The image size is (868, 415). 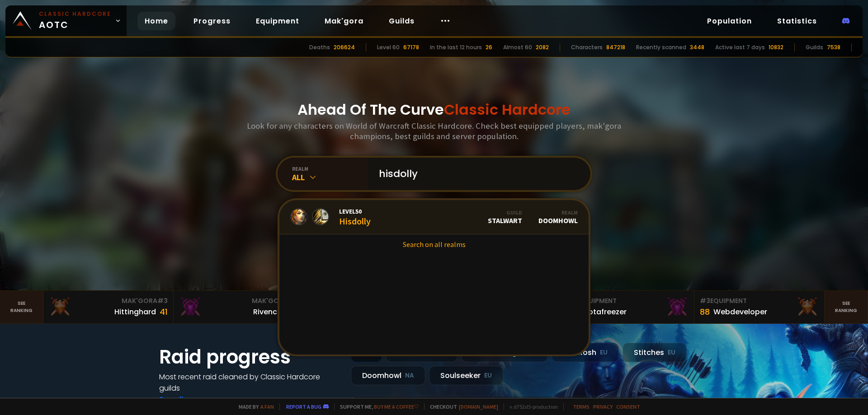 What do you see at coordinates (254, 407) in the screenshot?
I see `span: Made by` at bounding box center [254, 407].